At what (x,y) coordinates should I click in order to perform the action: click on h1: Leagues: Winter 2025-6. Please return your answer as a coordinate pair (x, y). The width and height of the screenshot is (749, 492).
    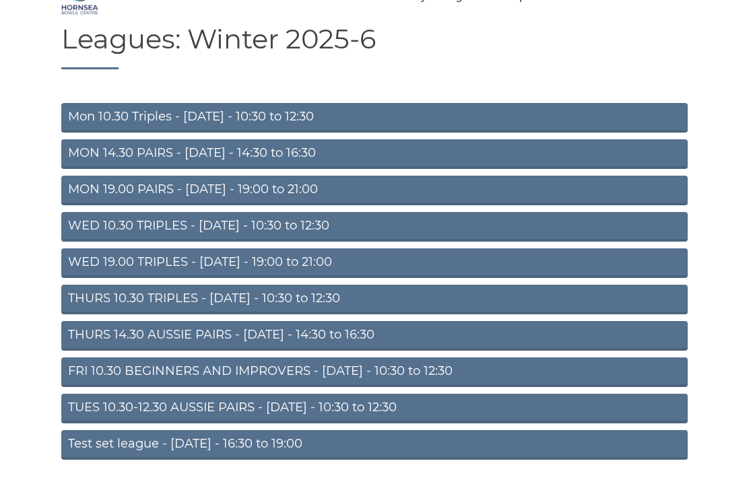
    Looking at the image, I should click on (374, 46).